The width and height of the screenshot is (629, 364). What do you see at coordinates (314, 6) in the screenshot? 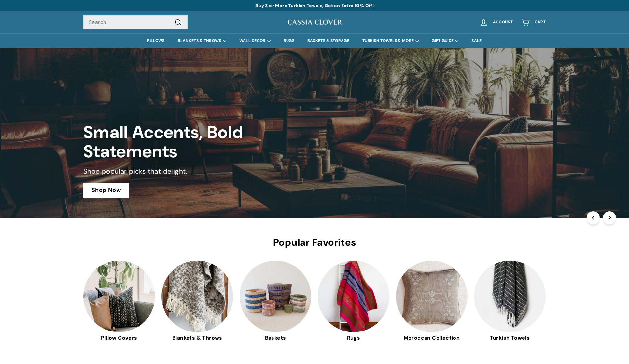
I see `a: Buy 3 or More Turkish Towels, Get an Extra 10% Off!` at bounding box center [314, 6].